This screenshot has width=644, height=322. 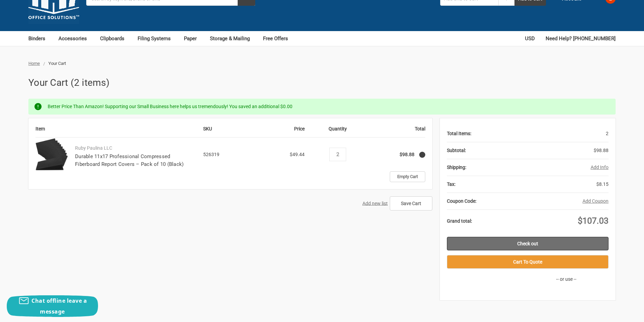 I want to click on span: Home, so click(x=34, y=63).